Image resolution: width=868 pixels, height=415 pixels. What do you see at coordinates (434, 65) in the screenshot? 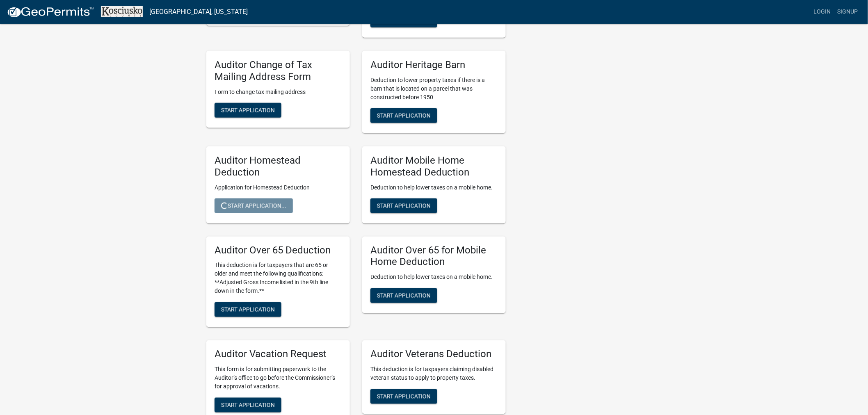
I see `h5: Auditor Heritage Barn` at bounding box center [434, 65].